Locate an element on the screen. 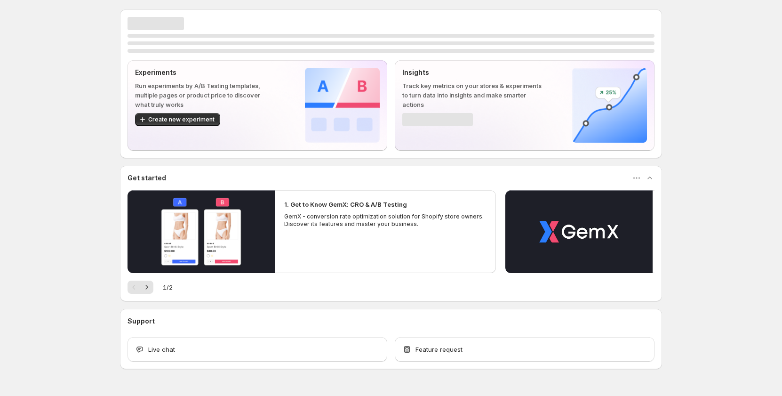  p: GemX - conversion rate optimization solution for Shopify store owners. Discover its features and ... is located at coordinates (385, 220).